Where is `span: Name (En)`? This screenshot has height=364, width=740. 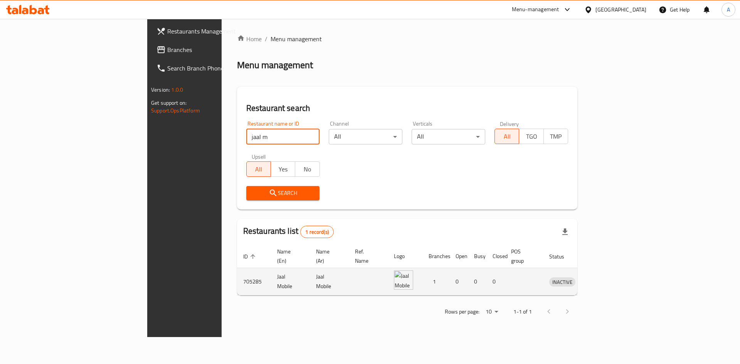
span: Name (En) is located at coordinates (289, 256).